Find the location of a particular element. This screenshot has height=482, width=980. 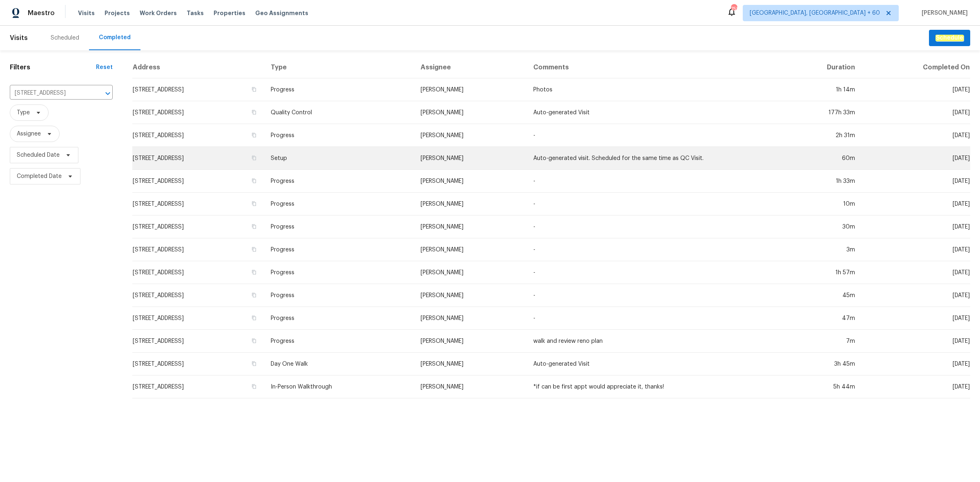

th: Assignee is located at coordinates (470, 67).